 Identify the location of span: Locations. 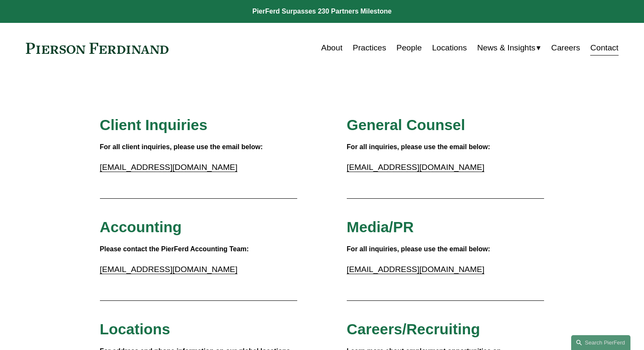
(135, 328).